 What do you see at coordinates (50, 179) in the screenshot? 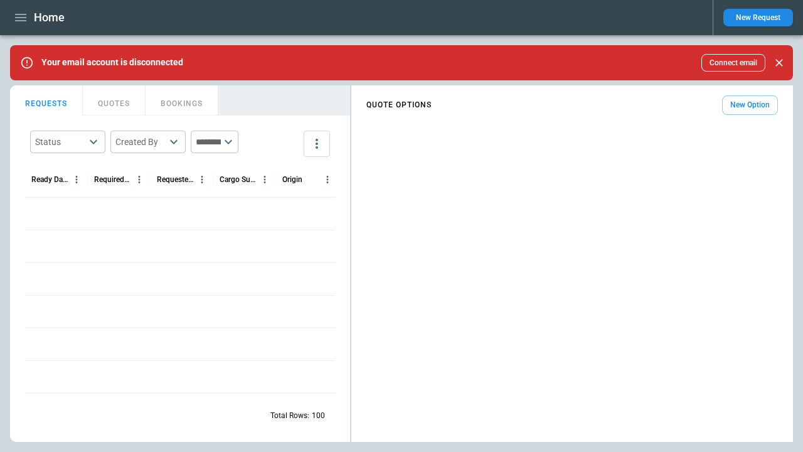
I see `div: Ready Date & Time (UTC)` at bounding box center [50, 179].